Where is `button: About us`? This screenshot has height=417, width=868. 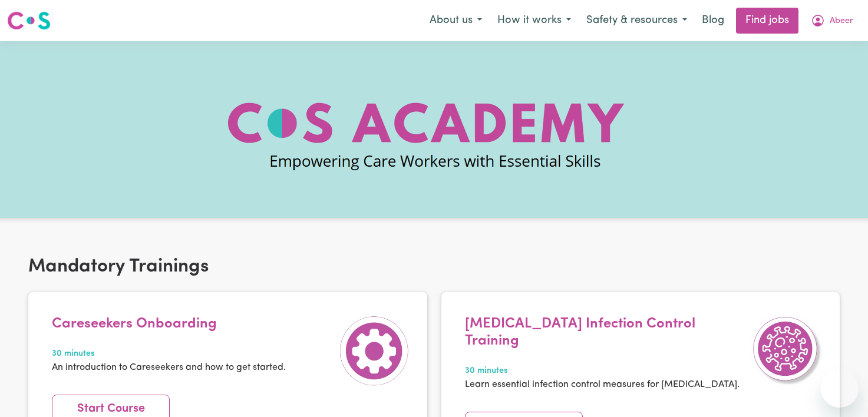 button: About us is located at coordinates (456, 20).